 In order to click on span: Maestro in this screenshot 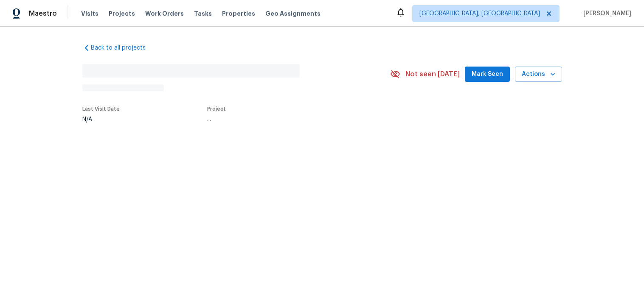, I will do `click(43, 13)`.